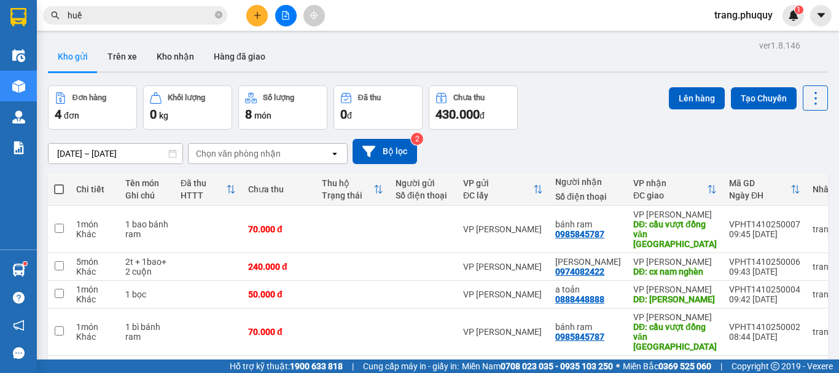 This screenshot has height=373, width=839. Describe the element at coordinates (240, 57) in the screenshot. I see `button: Hàng đã giao` at that location.